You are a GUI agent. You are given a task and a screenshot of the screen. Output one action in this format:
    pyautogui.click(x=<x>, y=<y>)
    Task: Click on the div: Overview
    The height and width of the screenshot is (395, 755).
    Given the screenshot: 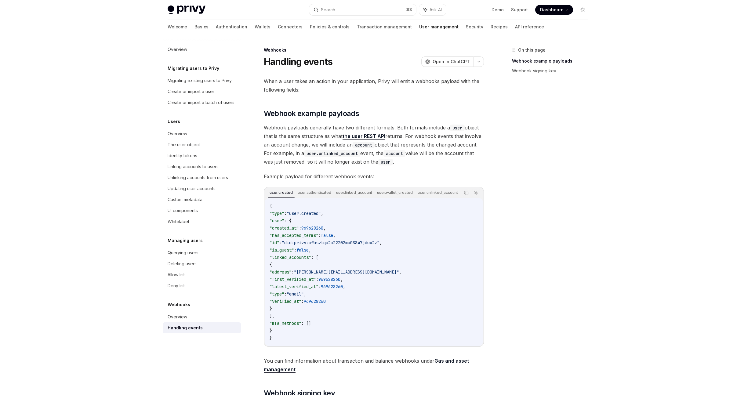 What is the action you would take?
    pyautogui.click(x=177, y=49)
    